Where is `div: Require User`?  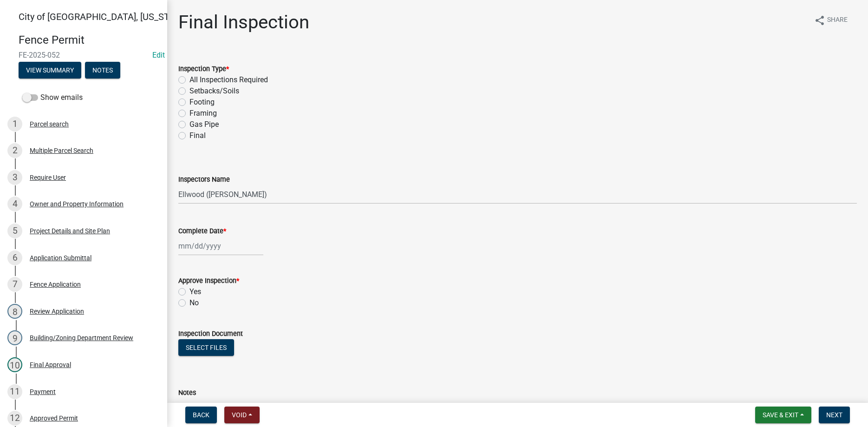 div: Require User is located at coordinates (48, 178).